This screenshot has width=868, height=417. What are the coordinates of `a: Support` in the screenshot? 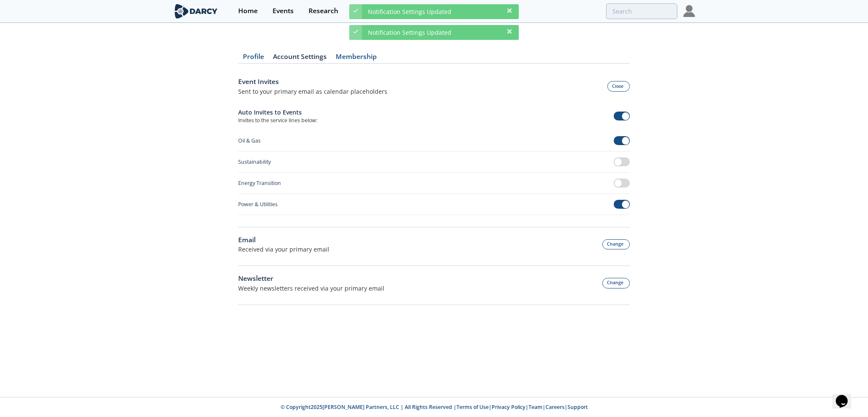 It's located at (578, 407).